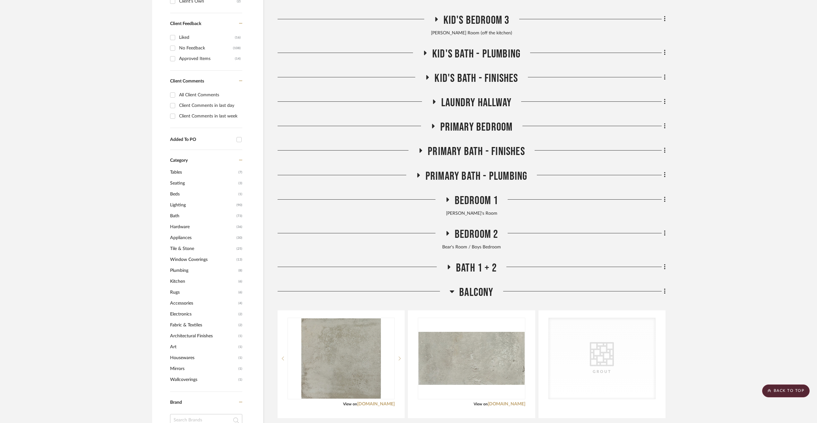 The height and width of the screenshot is (423, 817). What do you see at coordinates (239, 249) in the screenshot?
I see `span: (25)` at bounding box center [239, 249].